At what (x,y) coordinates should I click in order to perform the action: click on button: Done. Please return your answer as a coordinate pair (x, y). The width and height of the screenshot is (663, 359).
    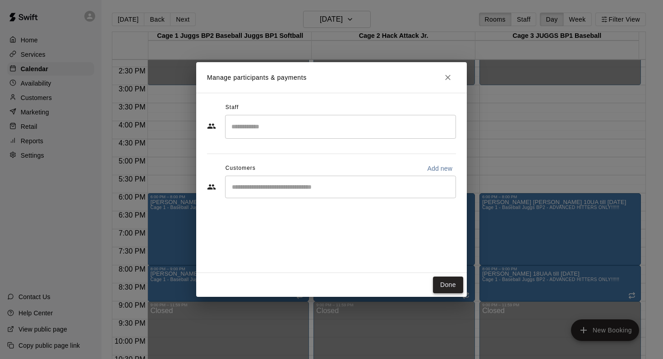
    Looking at the image, I should click on (448, 285).